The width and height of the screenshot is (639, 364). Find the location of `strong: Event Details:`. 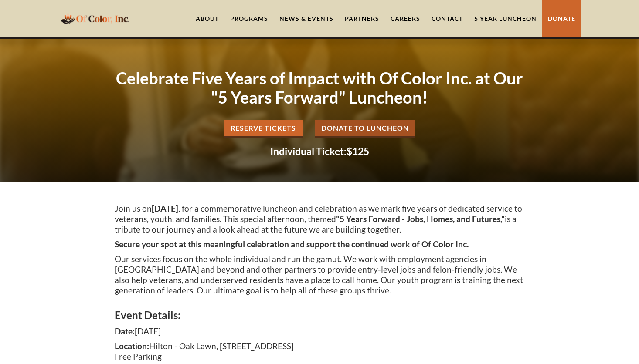

strong: Event Details: is located at coordinates (147, 315).